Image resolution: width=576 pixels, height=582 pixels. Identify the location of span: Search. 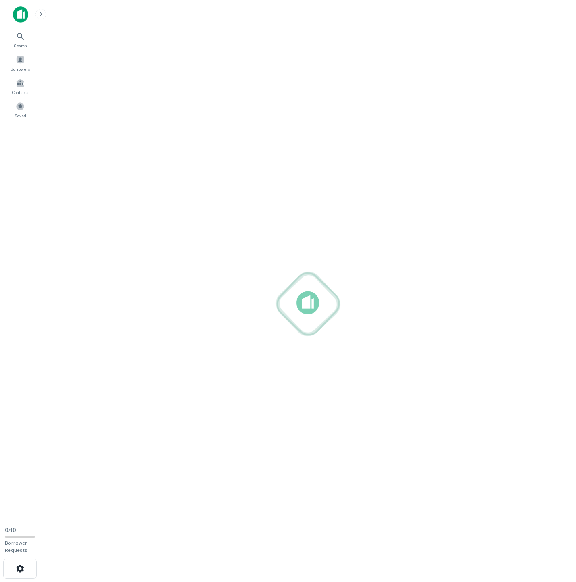
(20, 46).